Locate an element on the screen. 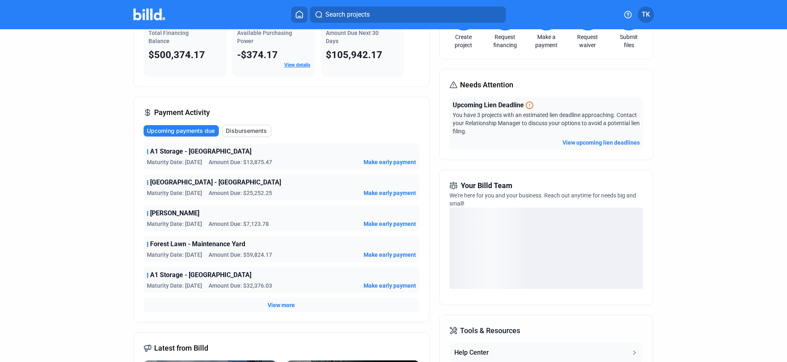 This screenshot has width=787, height=362. span: Tools & Resources is located at coordinates (490, 331).